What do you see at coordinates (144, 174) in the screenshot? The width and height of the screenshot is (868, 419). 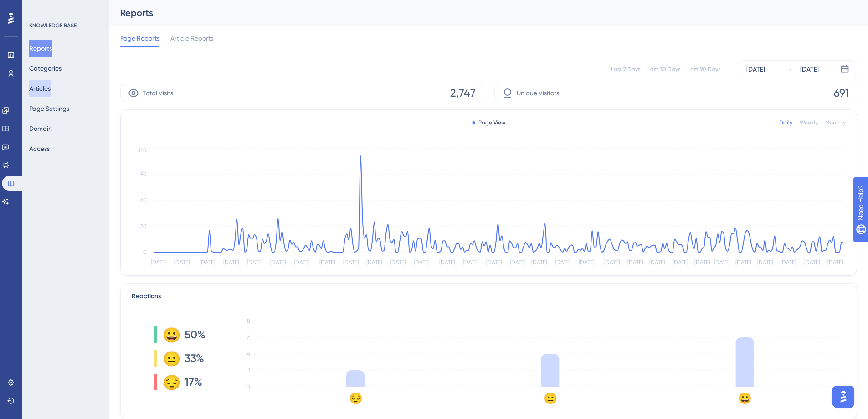 I see `tspan: 90` at bounding box center [144, 174].